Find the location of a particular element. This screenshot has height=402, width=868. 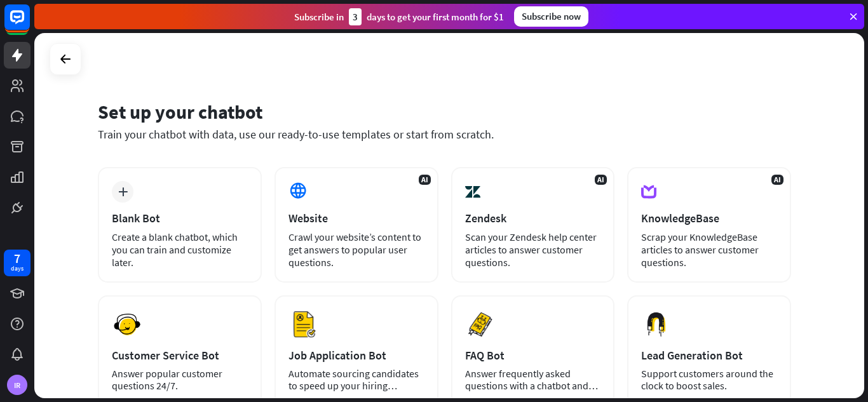

div: Create a blank chatbot, which you can train and customize later. is located at coordinates (180, 250).